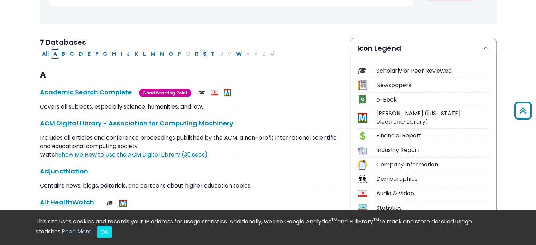 This screenshot has width=536, height=245. What do you see at coordinates (191, 186) in the screenshot?
I see `p: Contains news, blogs, editorials, and cartoons about higher education topics.` at bounding box center [191, 186].